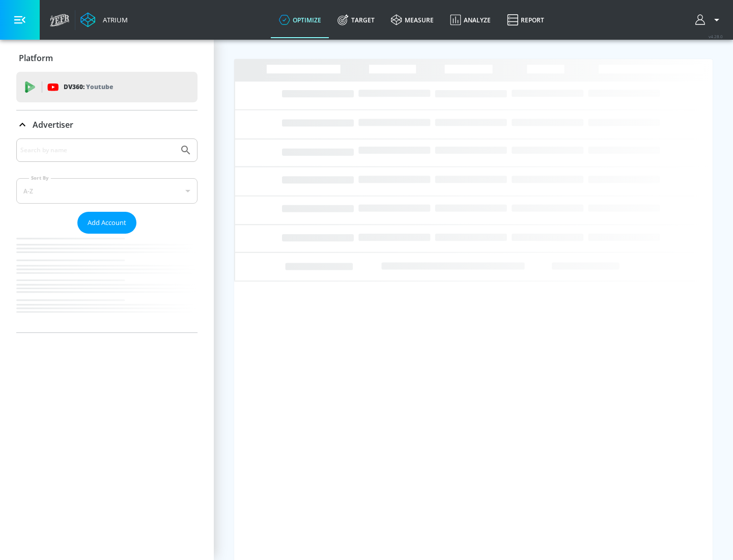  Describe the element at coordinates (97, 150) in the screenshot. I see `input: Search by name` at that location.